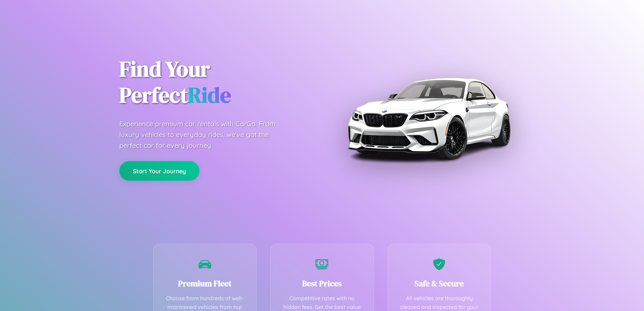 The width and height of the screenshot is (644, 311). What do you see at coordinates (215, 82) in the screenshot?
I see `h1: Find Your Perfect` at bounding box center [215, 82].